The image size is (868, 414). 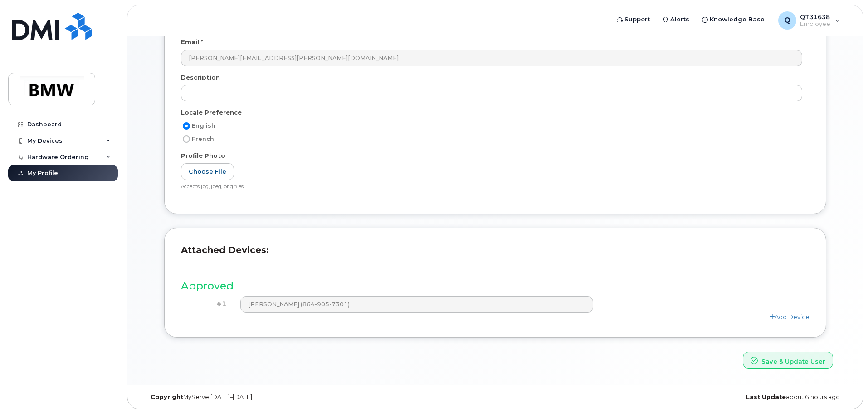 What do you see at coordinates (787, 20) in the screenshot?
I see `span: Q` at bounding box center [787, 20].